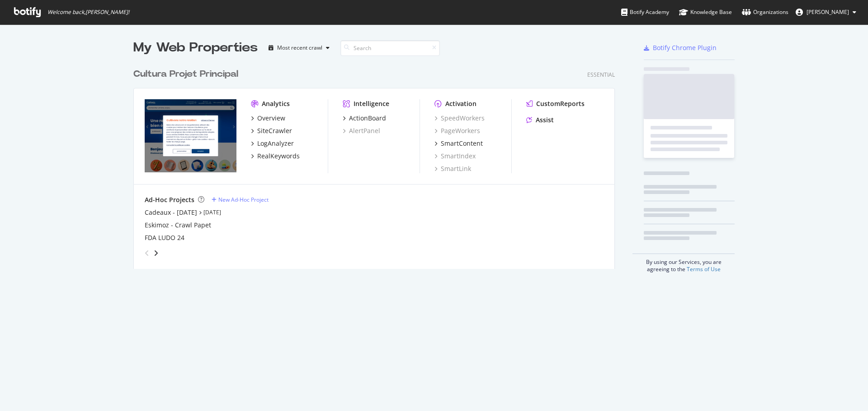 The image size is (868, 411). What do you see at coordinates (361, 131) in the screenshot?
I see `div: AlertPanel` at bounding box center [361, 131].